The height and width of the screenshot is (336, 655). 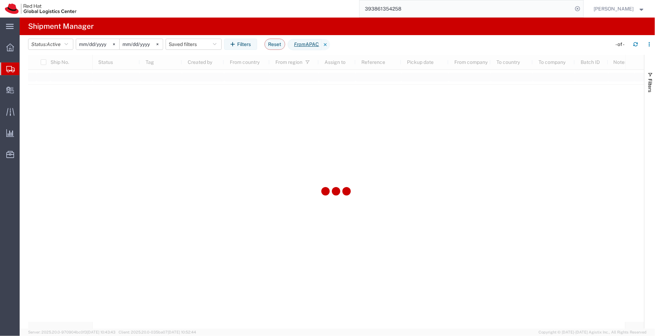 I want to click on div: - of -, so click(x=621, y=44).